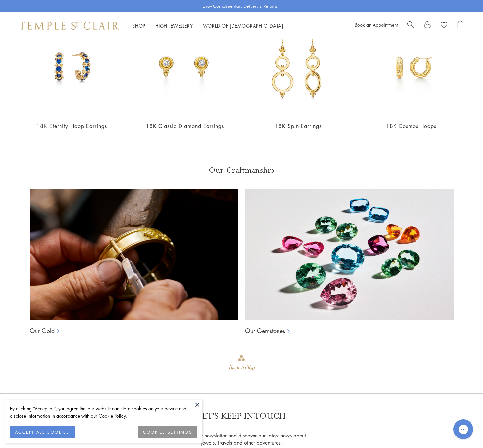 Image resolution: width=483 pixels, height=448 pixels. What do you see at coordinates (242, 170) in the screenshot?
I see `h3: Our Craftmanship` at bounding box center [242, 170].